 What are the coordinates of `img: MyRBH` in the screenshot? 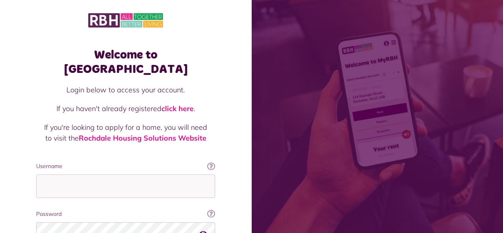 It's located at (126, 20).